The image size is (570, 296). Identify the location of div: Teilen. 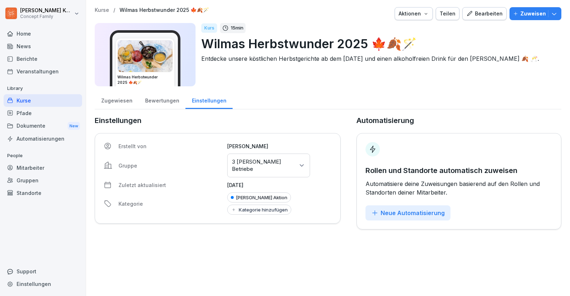
(447, 14).